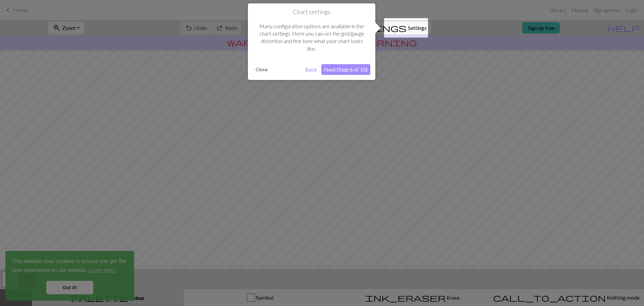  I want to click on div: Chart settings, so click(312, 42).